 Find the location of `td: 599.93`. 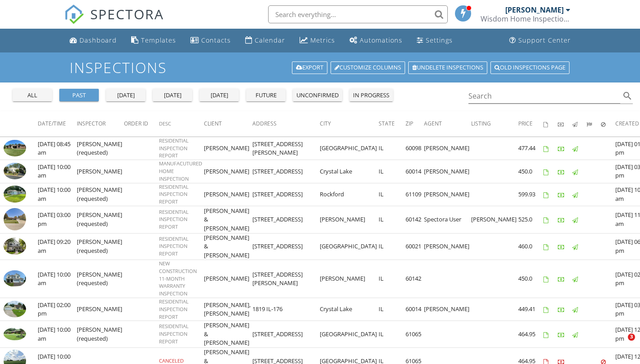

td: 599.93 is located at coordinates (531, 194).